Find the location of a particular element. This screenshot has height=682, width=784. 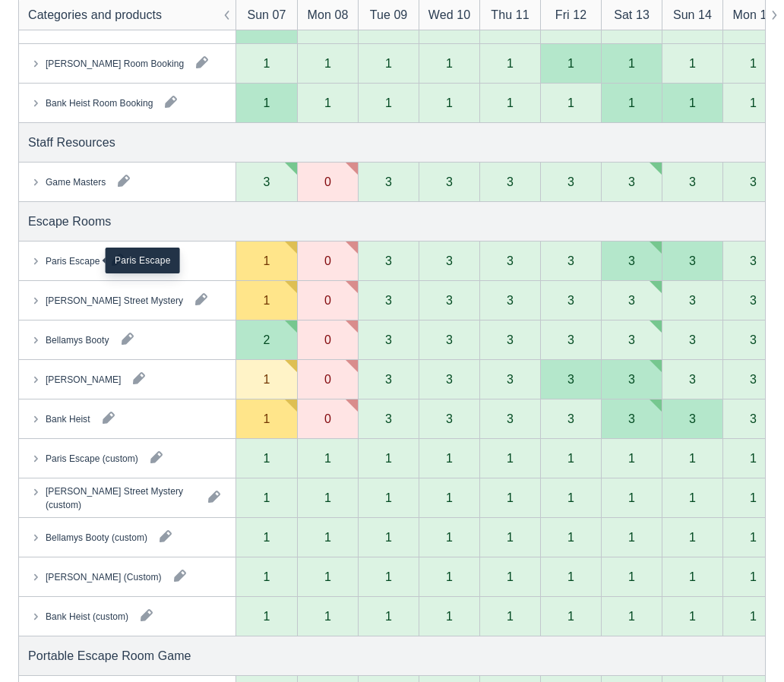

div: Game Masters is located at coordinates (75, 181).